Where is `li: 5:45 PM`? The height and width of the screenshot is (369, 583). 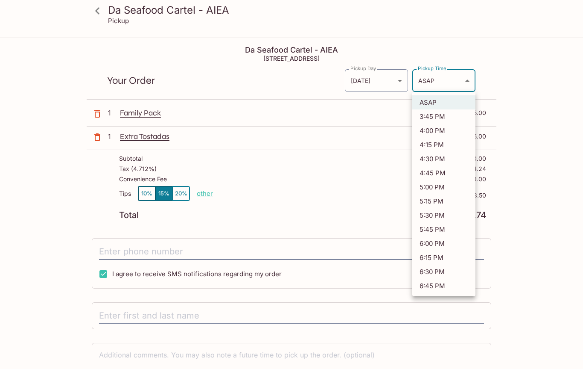
li: 5:45 PM is located at coordinates (444, 229).